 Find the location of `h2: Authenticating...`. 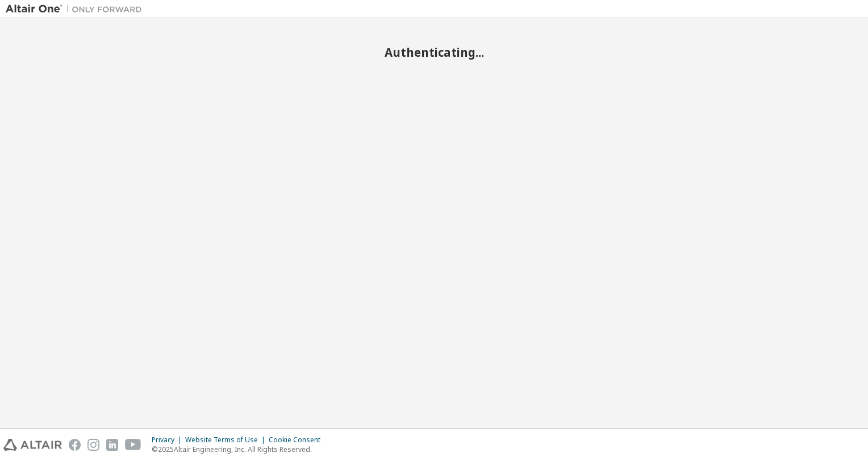

h2: Authenticating... is located at coordinates (434, 52).